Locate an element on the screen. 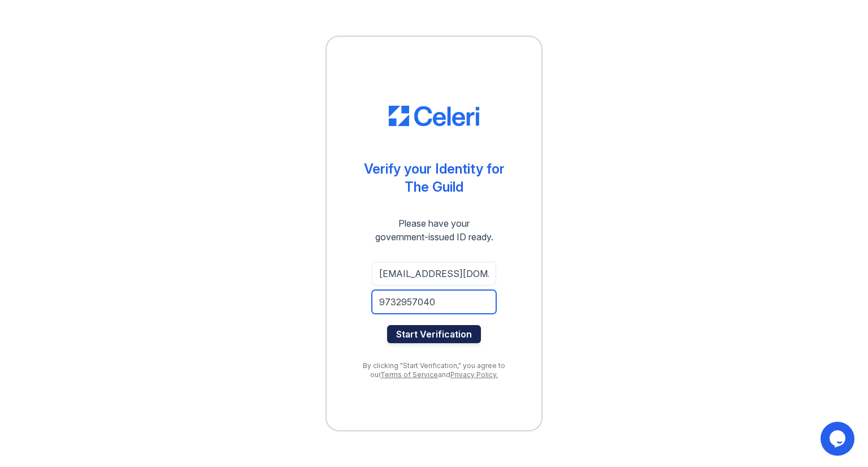 The image size is (868, 467). a: Privacy Policy. is located at coordinates (474, 374).